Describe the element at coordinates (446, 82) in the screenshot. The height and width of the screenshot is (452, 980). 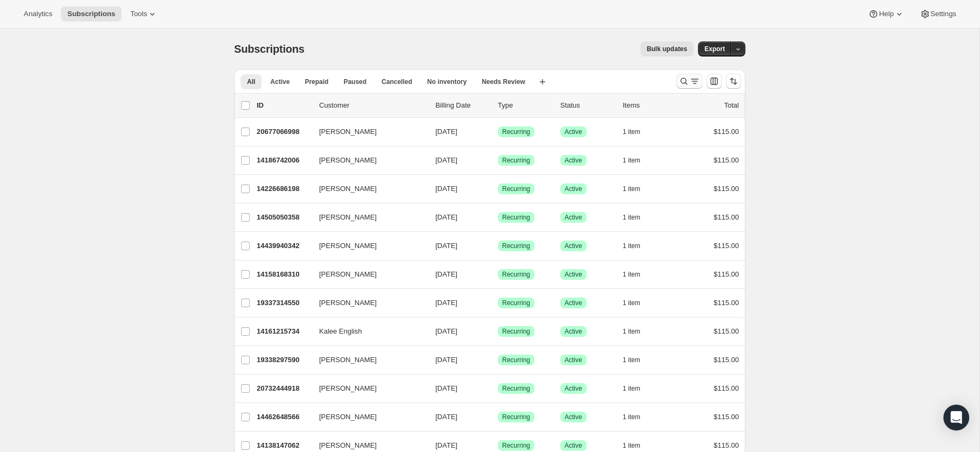
I see `span: No inventory` at that location.